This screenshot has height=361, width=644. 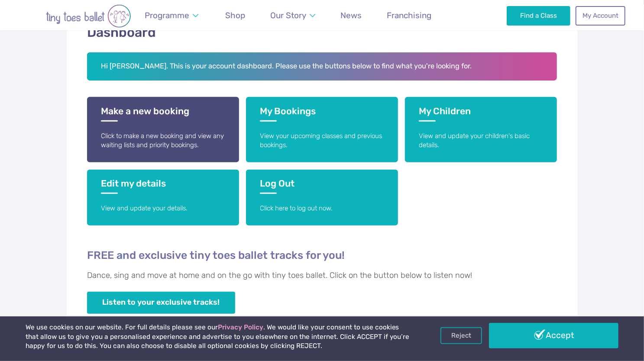 What do you see at coordinates (409, 15) in the screenshot?
I see `span: Franchising` at bounding box center [409, 15].